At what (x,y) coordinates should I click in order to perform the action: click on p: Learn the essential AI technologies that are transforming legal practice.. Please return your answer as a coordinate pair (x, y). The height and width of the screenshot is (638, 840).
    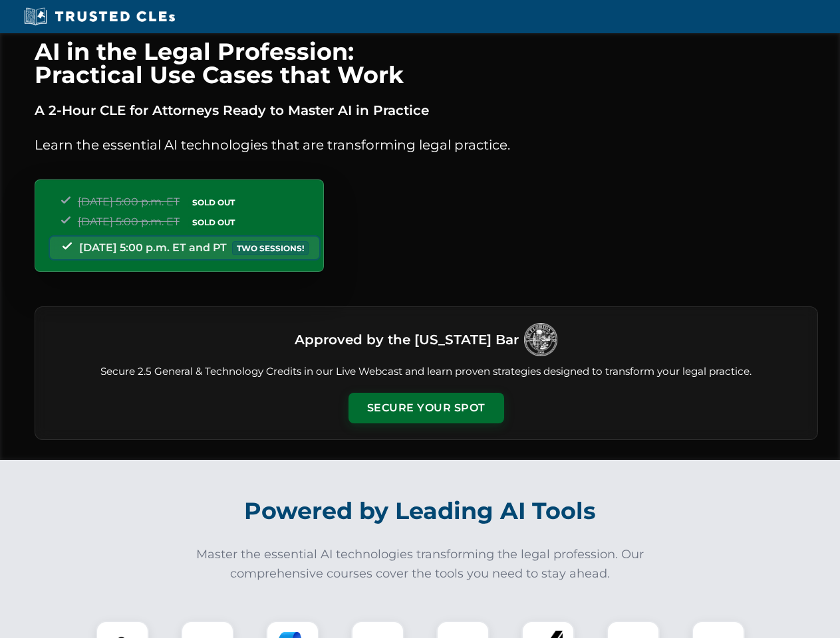
    Looking at the image, I should click on (426, 145).